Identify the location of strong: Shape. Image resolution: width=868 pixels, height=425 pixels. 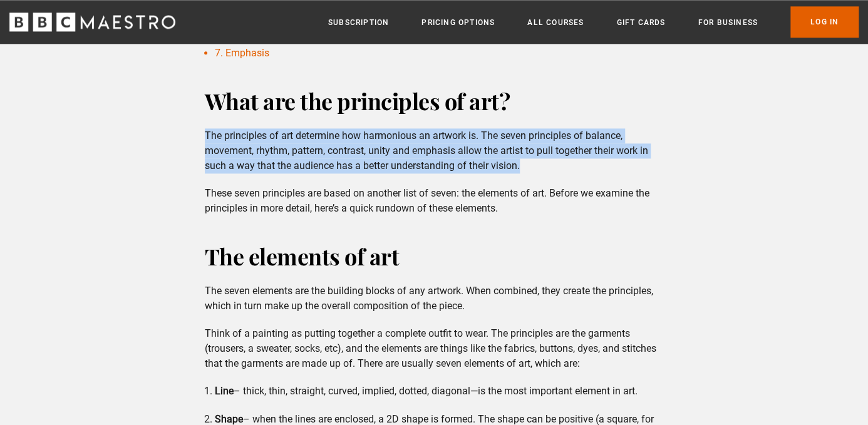
(229, 418).